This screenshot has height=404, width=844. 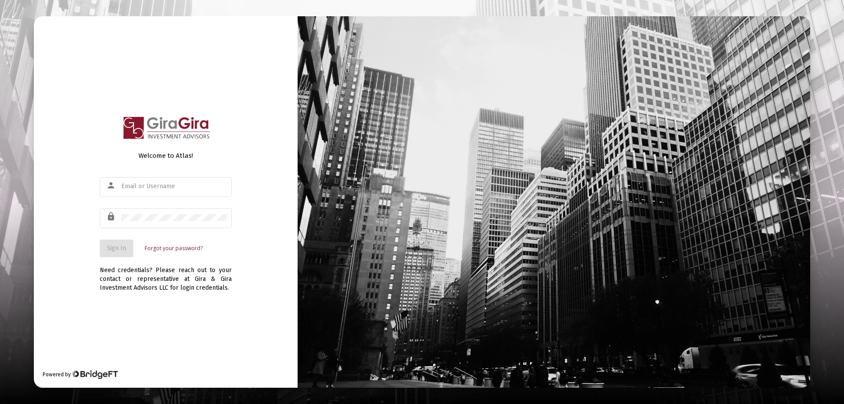 What do you see at coordinates (166, 156) in the screenshot?
I see `div: Welcome to Atlas!` at bounding box center [166, 156].